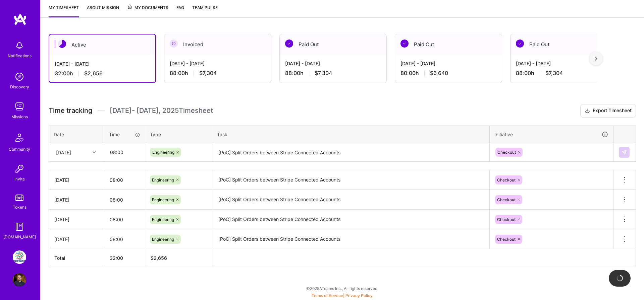 This screenshot has height=300, width=644. Describe the element at coordinates (587, 111) in the screenshot. I see `i: icon Download` at that location.